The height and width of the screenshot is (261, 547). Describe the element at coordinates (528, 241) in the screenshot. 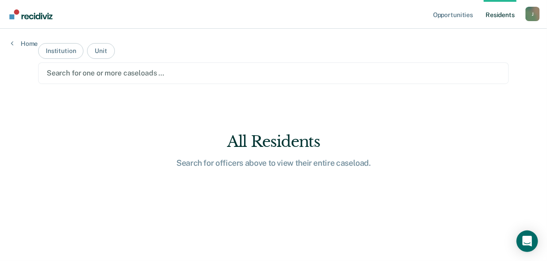

I see `div: Open Intercom Messenger` at that location.